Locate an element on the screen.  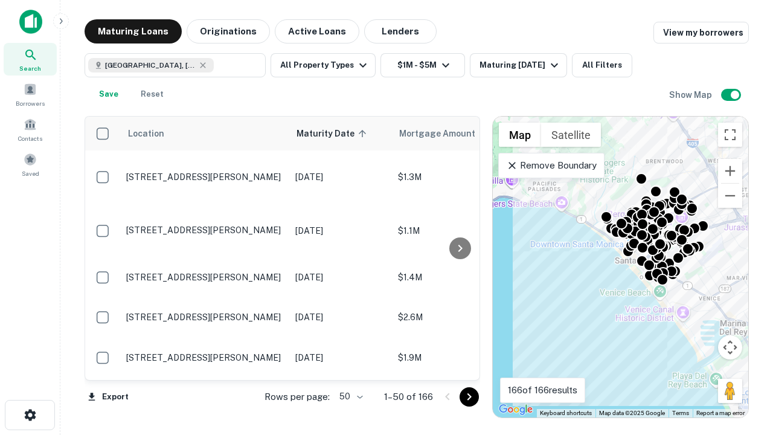
div: Chat Widget is located at coordinates (743, 328).